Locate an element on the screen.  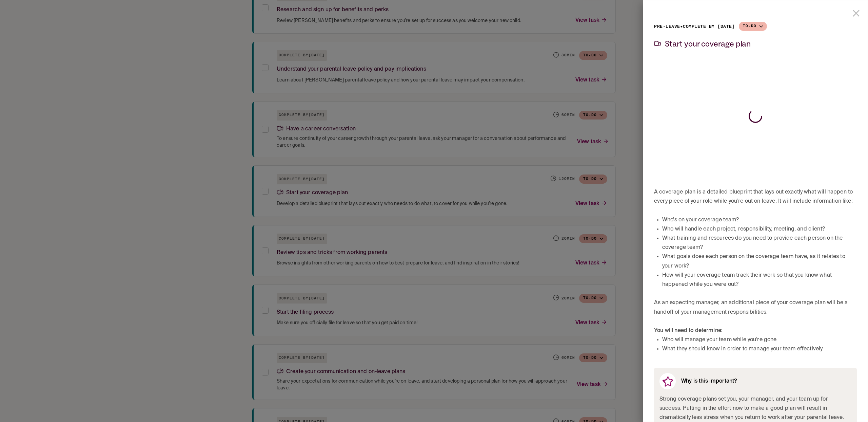
li: Who’s on your coverage team? is located at coordinates (759, 220).